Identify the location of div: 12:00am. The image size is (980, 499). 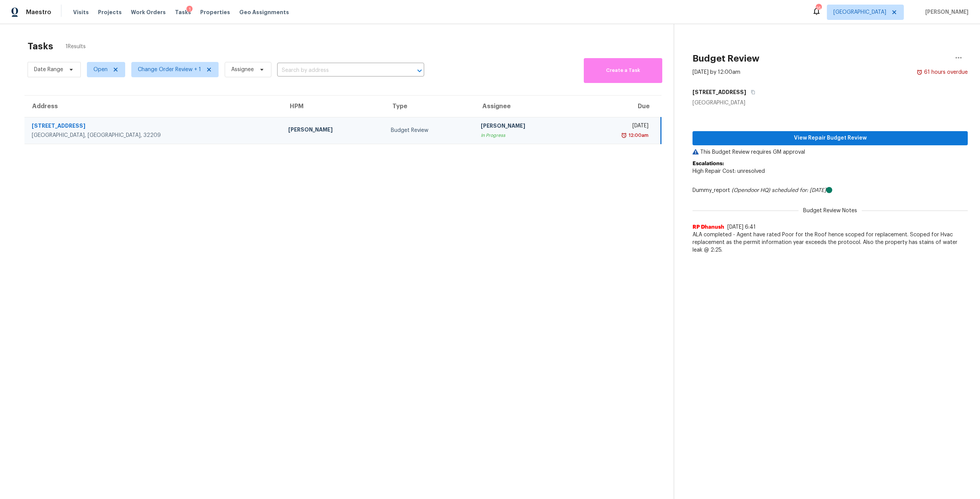
(638, 136).